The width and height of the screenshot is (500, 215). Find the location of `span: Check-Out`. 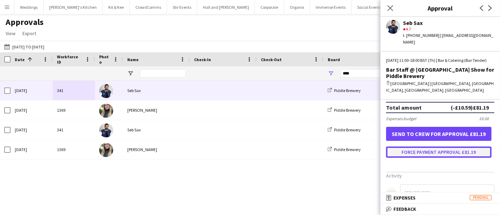

span: Check-Out is located at coordinates (271, 59).